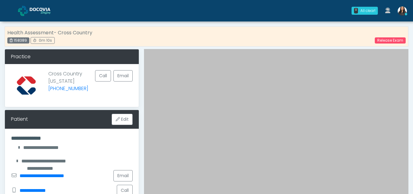 Image resolution: width=413 pixels, height=194 pixels. Describe the element at coordinates (390, 40) in the screenshot. I see `a: Release Exam` at that location.